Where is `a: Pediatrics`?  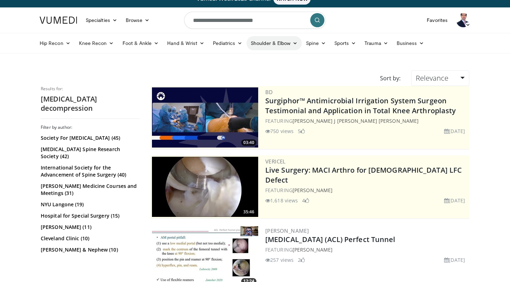 a: Pediatrics is located at coordinates (227, 43).